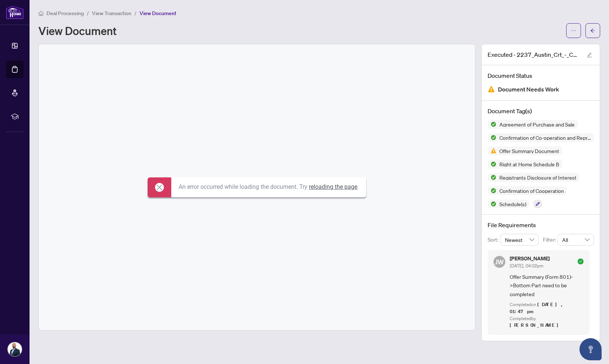 This screenshot has height=364, width=609. Describe the element at coordinates (547, 308) in the screenshot. I see `div: Completed on` at that location.